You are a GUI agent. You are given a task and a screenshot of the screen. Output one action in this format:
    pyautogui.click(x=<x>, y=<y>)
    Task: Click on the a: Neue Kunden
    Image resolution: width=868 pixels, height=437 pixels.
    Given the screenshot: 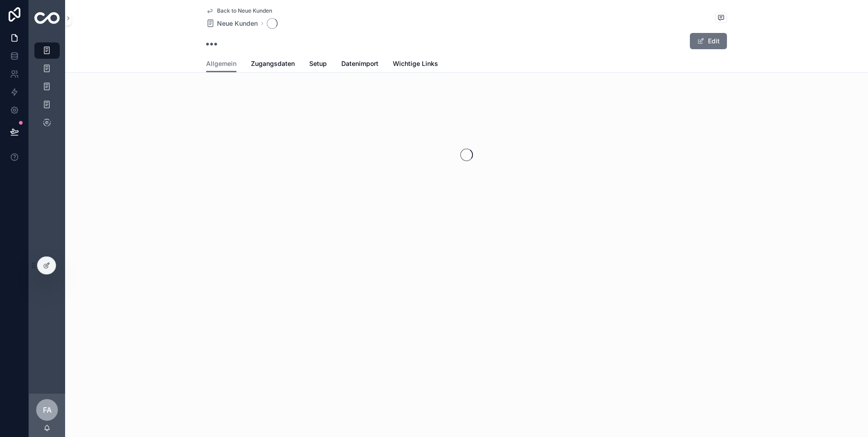 What is the action you would take?
    pyautogui.click(x=232, y=24)
    